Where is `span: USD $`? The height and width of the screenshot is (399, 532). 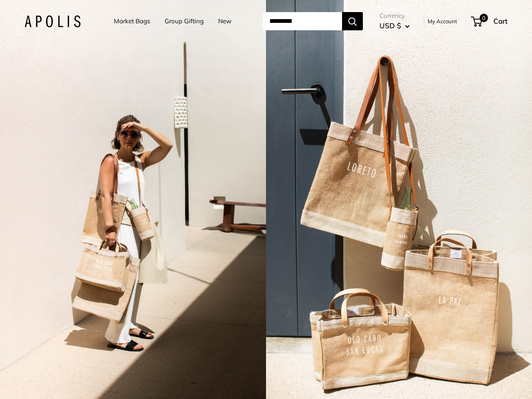 span: USD $ is located at coordinates (390, 25).